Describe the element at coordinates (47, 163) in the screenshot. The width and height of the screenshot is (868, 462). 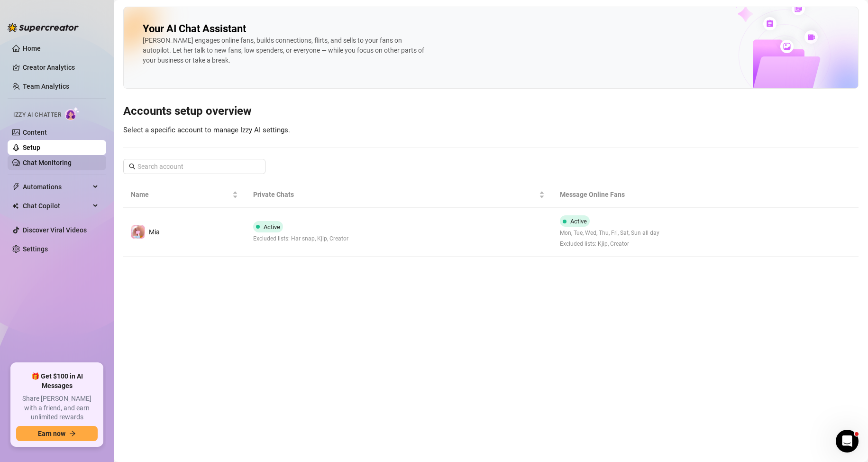
I see `a: Chat Monitoring` at that location.